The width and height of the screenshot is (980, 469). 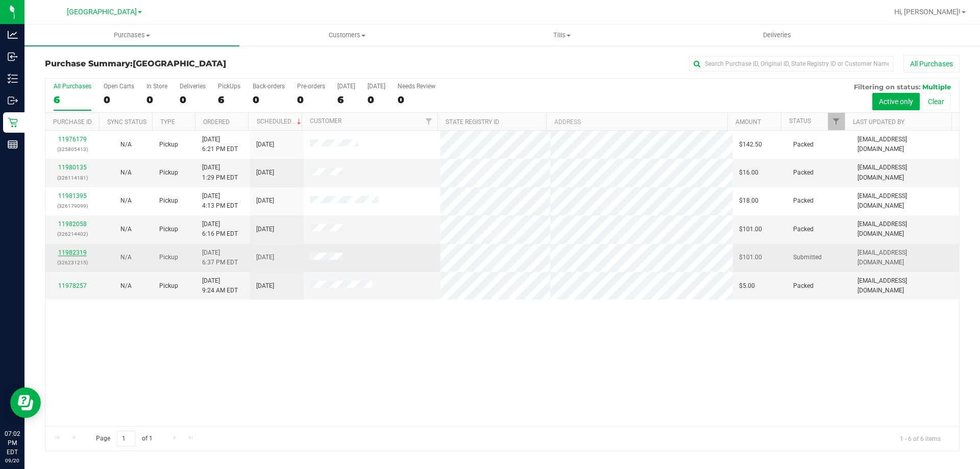 What do you see at coordinates (13, 145) in the screenshot?
I see `inline-svg: Reports` at bounding box center [13, 145].